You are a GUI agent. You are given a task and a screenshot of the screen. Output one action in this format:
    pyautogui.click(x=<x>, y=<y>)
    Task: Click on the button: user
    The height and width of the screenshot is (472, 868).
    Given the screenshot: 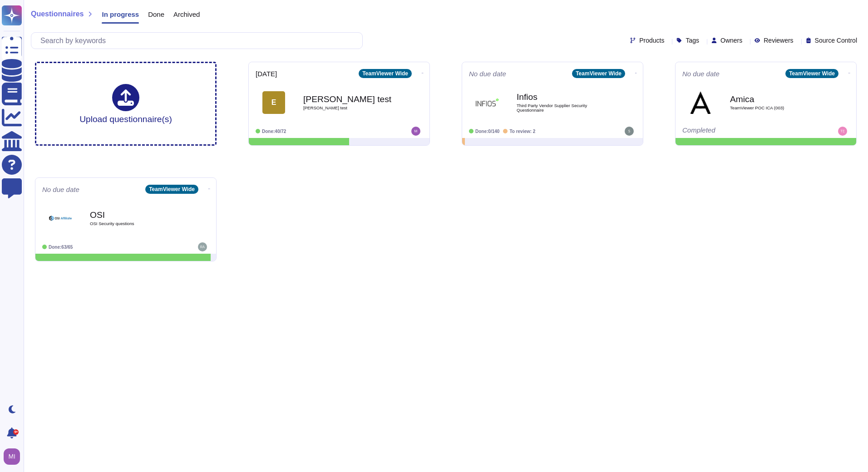 What is the action you would take?
    pyautogui.click(x=14, y=457)
    